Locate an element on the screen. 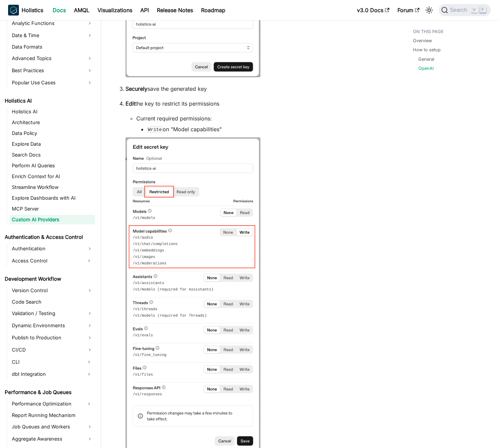 The height and width of the screenshot is (448, 499). a: Best Practices is located at coordinates (52, 71).